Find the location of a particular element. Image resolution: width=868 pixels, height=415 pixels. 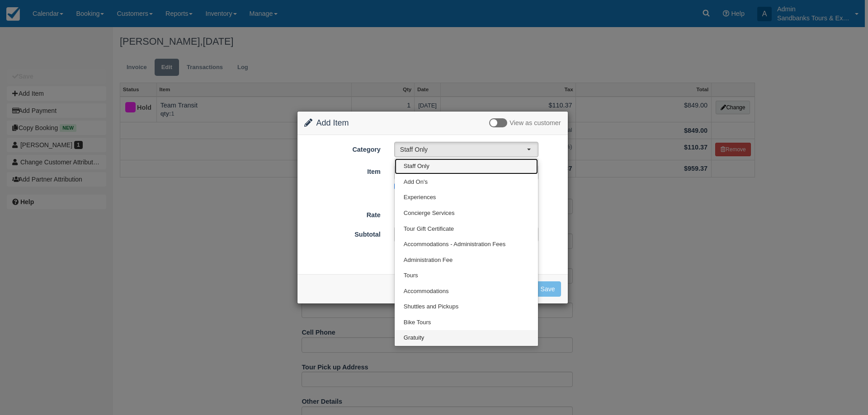

span: Experiences is located at coordinates (420, 197).